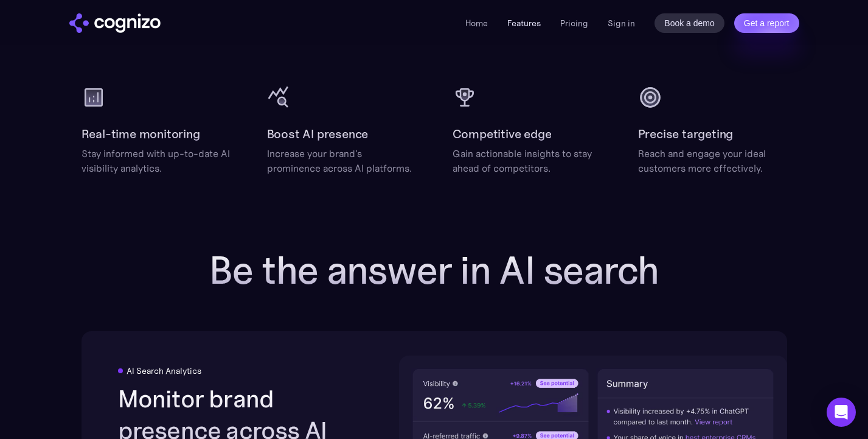 The width and height of the screenshot is (868, 439). What do you see at coordinates (527, 161) in the screenshot?
I see `div: Gain actionable insights to stay ahead of competitors.` at bounding box center [527, 161].